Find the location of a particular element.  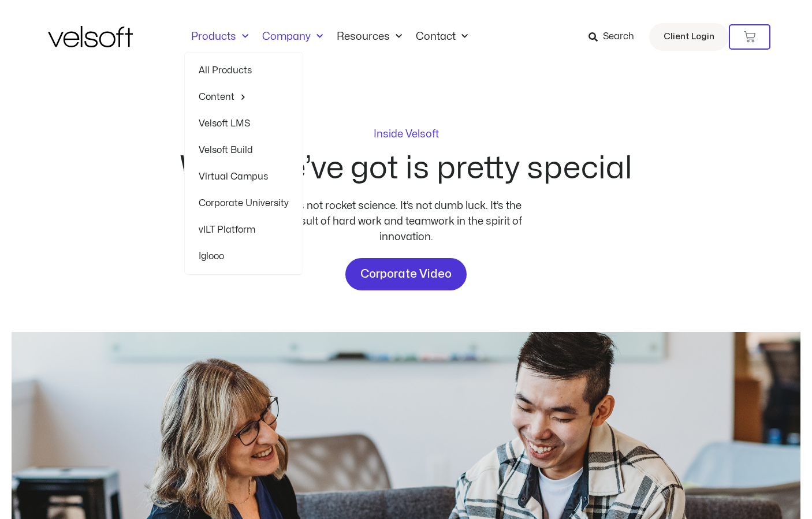

a: Velsoft Build is located at coordinates (244, 150).